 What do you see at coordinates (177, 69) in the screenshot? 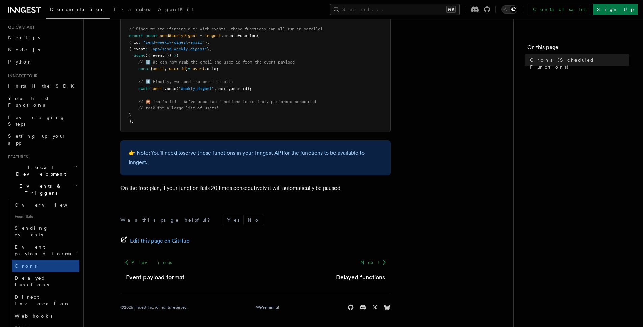
I see `span: user_id` at bounding box center [177, 69].